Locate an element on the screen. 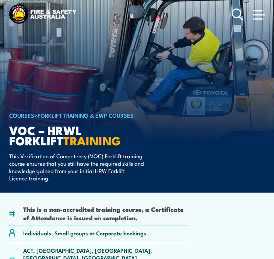 Image resolution: width=274 pixels, height=259 pixels. strong: TRAINING is located at coordinates (92, 140).